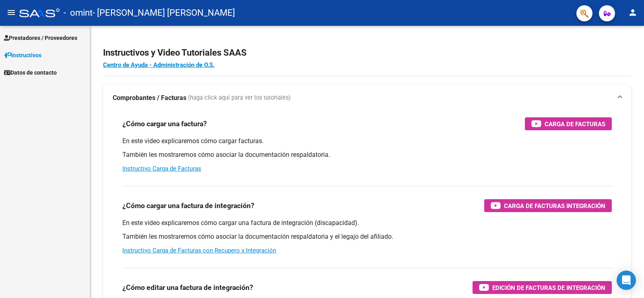 This screenshot has height=298, width=644. Describe the element at coordinates (165, 124) in the screenshot. I see `h3: ¿Cómo cargar una factura?` at that location.